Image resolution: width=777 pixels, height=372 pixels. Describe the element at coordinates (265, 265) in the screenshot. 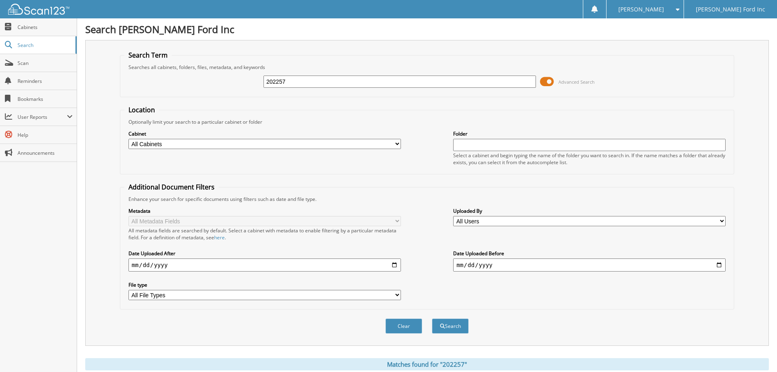

I see `input: start` at that location.